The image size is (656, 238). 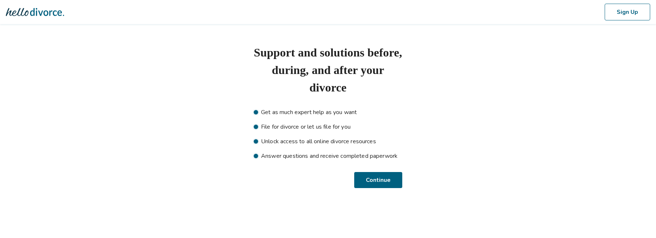 What do you see at coordinates (328, 141) in the screenshot?
I see `li: Unlock access to all online divorce resources` at bounding box center [328, 141].